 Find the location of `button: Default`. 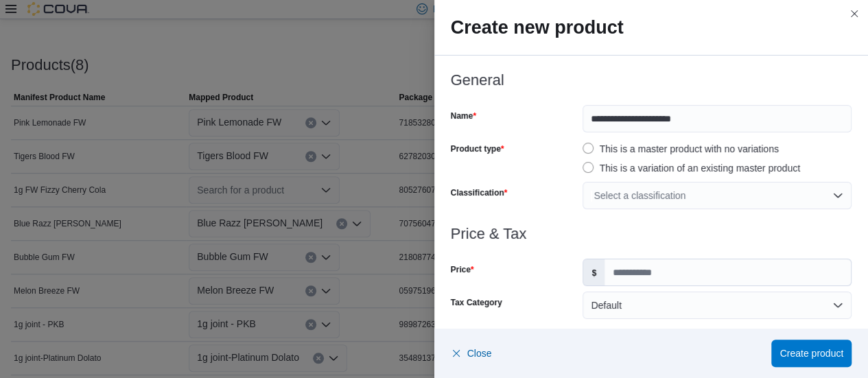

button: Default is located at coordinates (717, 306).